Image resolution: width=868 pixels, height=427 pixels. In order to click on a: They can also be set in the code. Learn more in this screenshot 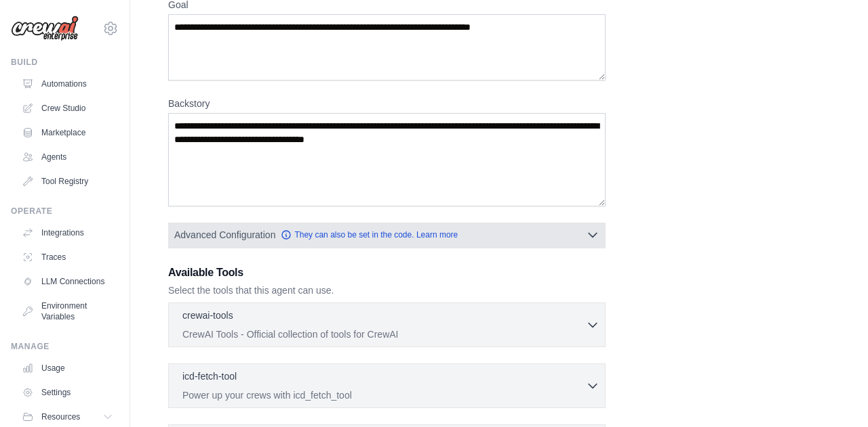, I will do `click(369, 235)`.